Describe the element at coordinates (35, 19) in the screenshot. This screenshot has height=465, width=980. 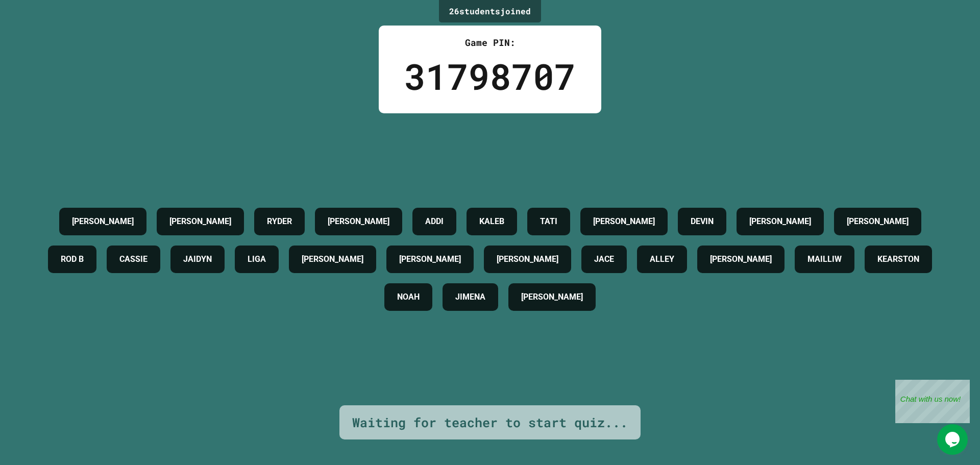
I see `p: Chat with us now!` at that location.